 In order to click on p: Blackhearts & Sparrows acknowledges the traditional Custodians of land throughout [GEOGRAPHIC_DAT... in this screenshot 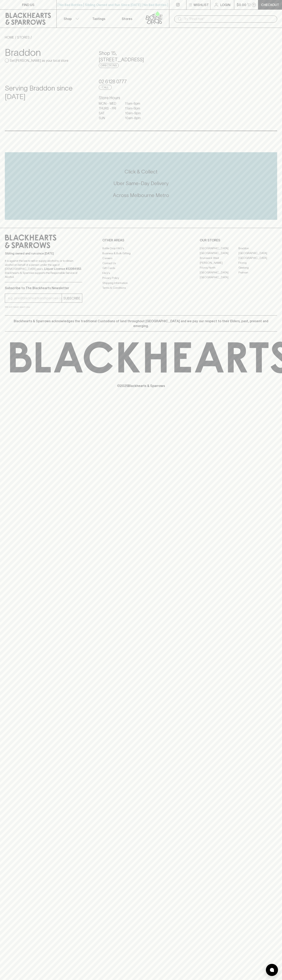, I will do `click(141, 323)`.